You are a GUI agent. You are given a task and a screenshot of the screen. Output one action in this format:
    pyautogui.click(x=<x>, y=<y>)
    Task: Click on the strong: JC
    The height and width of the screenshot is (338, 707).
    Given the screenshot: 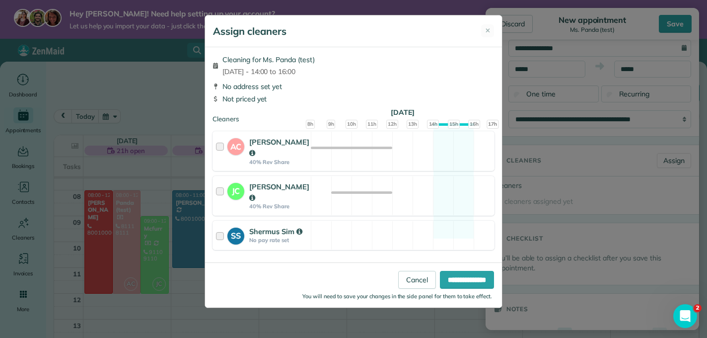 What is the action you would take?
    pyautogui.click(x=236, y=190)
    